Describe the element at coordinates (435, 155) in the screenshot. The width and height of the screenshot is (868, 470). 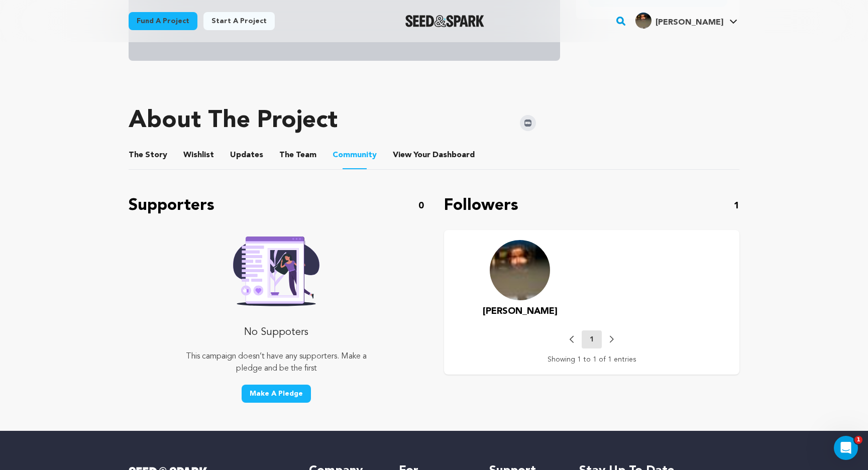
I see `a: ViewYourDashboard` at that location.